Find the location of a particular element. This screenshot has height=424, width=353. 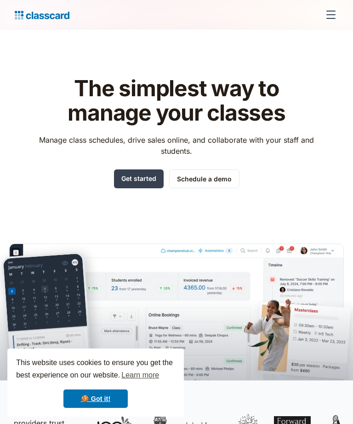

a: learn more about cookies is located at coordinates (140, 375).